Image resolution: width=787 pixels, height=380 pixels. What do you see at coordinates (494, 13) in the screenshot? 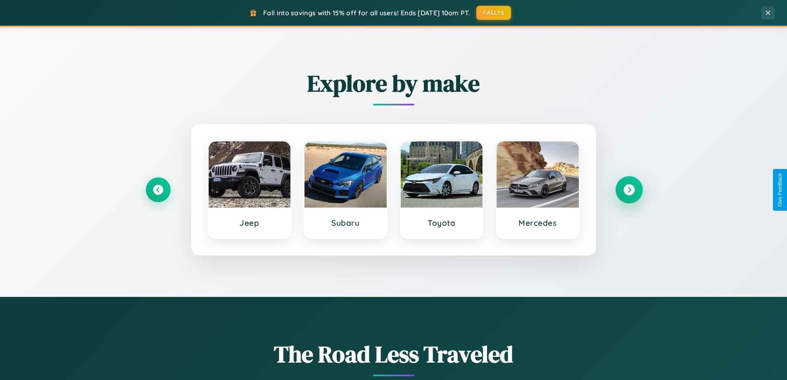
I see `button: FALL15` at bounding box center [494, 13].